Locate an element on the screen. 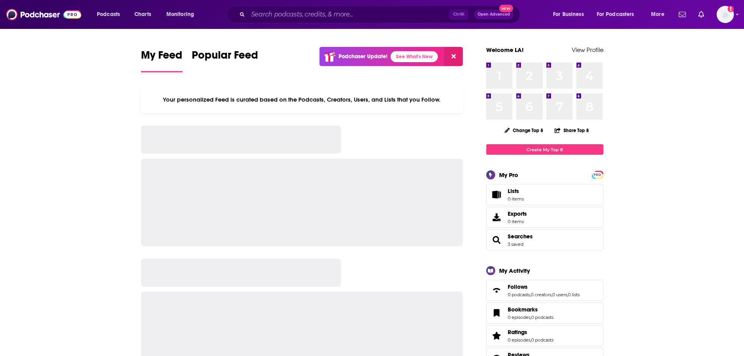 Image resolution: width=744 pixels, height=356 pixels. div: Search podcasts, credits, & more... is located at coordinates (381, 14).